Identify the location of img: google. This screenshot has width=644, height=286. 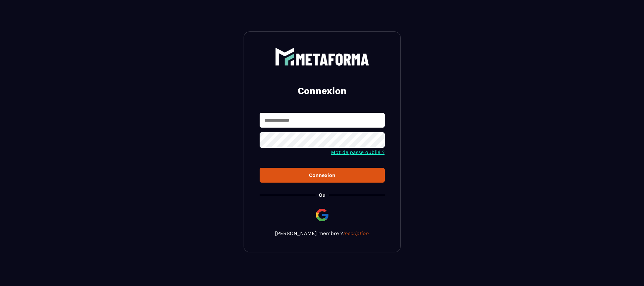
(322, 215).